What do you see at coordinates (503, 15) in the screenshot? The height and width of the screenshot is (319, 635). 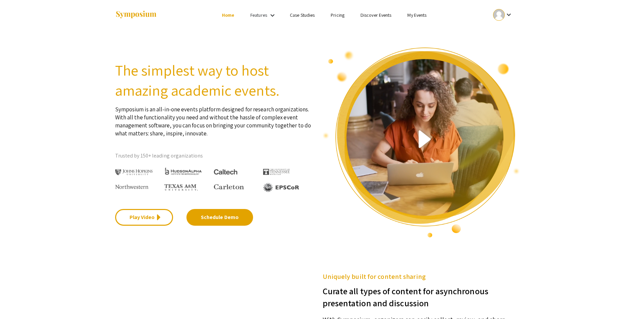 I see `button: Expand account dropdown` at bounding box center [503, 15].